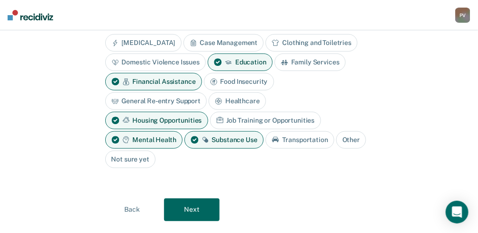 The width and height of the screenshot is (478, 233). What do you see at coordinates (157, 120) in the screenshot?
I see `div: Housing Opportunities` at bounding box center [157, 120].